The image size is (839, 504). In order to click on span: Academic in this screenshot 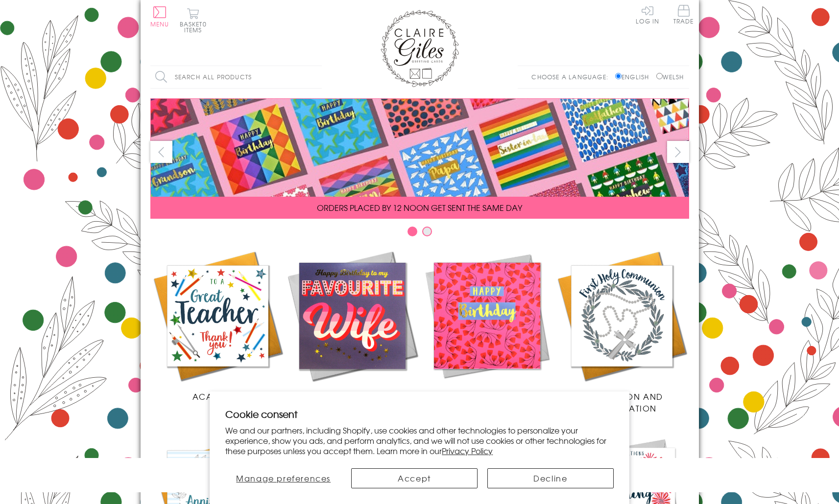, I will do `click(218, 397)`.